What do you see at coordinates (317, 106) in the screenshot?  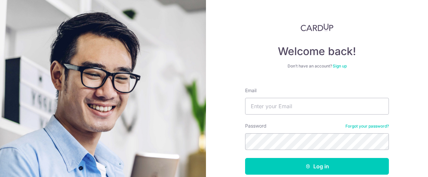 I see `input: Enter your Email` at bounding box center [317, 106].